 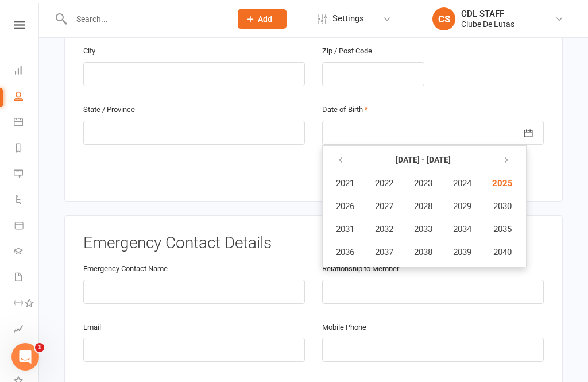 What do you see at coordinates (423, 229) in the screenshot?
I see `span: 2033` at bounding box center [423, 229].